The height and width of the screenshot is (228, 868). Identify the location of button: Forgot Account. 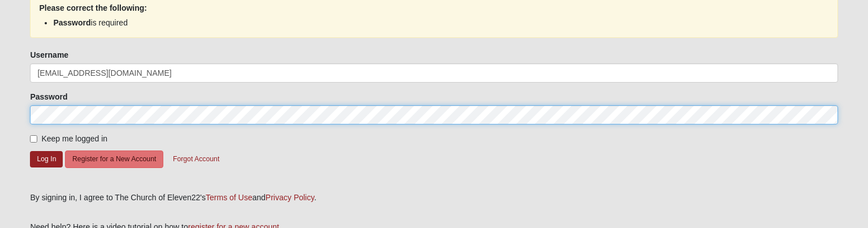
(196, 159).